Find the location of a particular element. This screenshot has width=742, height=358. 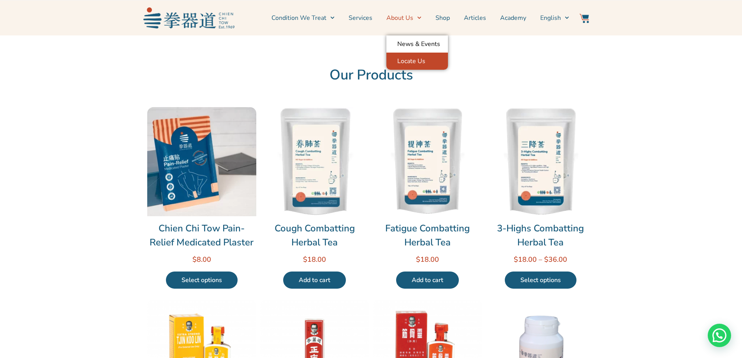

bdi: 36.00 is located at coordinates (555, 259).